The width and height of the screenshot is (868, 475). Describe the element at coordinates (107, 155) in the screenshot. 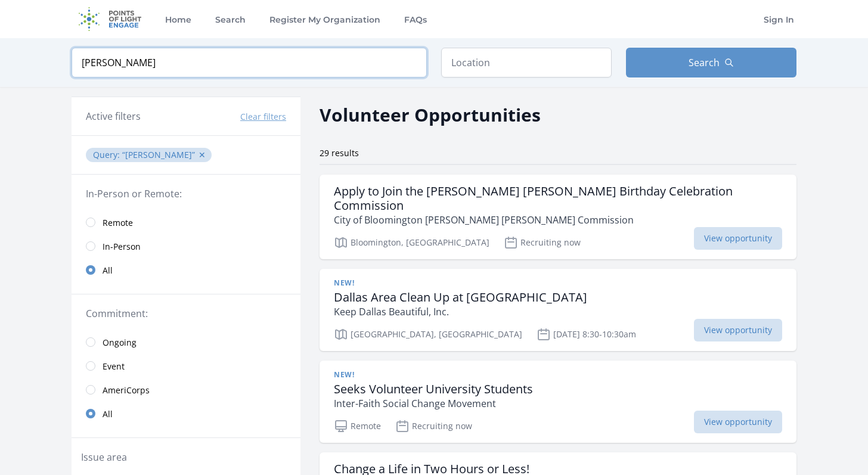

I see `span: Query :` at that location.